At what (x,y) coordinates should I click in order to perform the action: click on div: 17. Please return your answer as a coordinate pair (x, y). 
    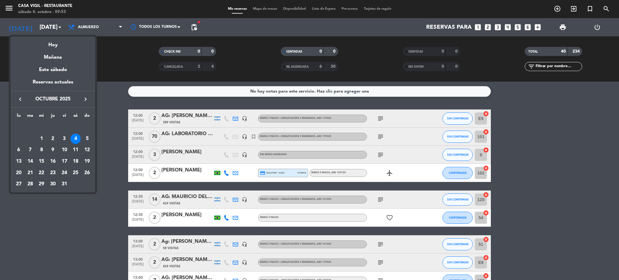
    Looking at the image, I should click on (64, 161).